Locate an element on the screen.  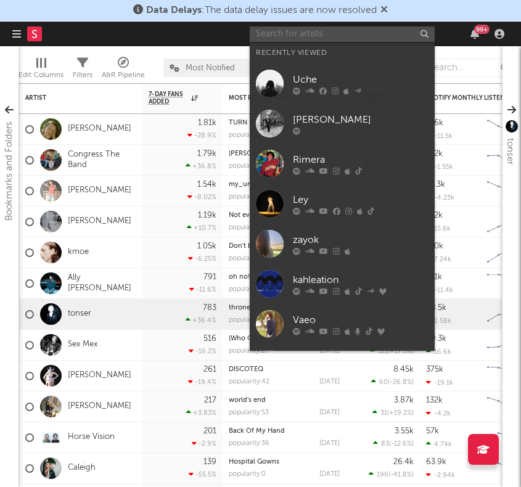
span: 83 is located at coordinates (385, 444).